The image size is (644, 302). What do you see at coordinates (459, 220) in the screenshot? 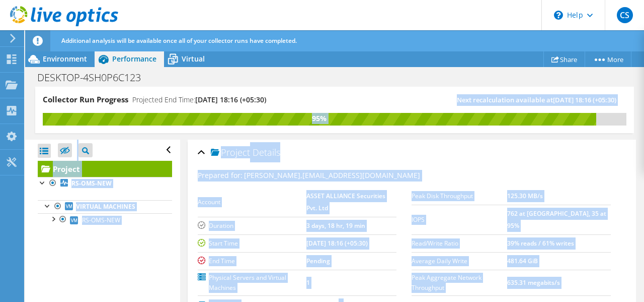
I see `label: IOPS` at bounding box center [459, 220].